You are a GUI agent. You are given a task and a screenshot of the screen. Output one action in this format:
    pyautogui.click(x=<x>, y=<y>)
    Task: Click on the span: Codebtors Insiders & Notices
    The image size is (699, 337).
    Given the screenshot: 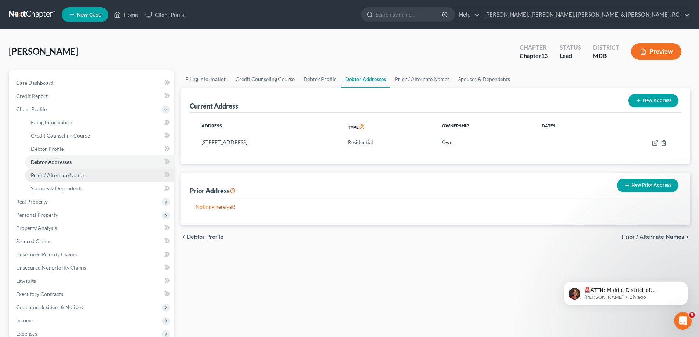 What is the action you would take?
    pyautogui.click(x=50, y=307)
    